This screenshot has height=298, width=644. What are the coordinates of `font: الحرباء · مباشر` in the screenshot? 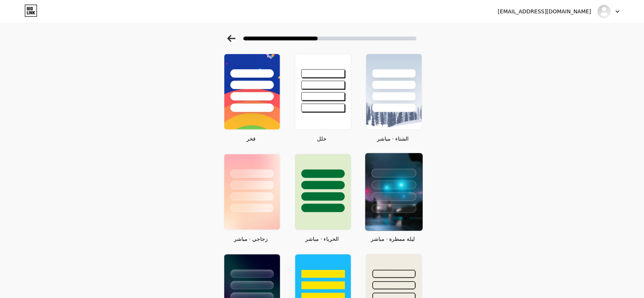 It's located at (322, 239).